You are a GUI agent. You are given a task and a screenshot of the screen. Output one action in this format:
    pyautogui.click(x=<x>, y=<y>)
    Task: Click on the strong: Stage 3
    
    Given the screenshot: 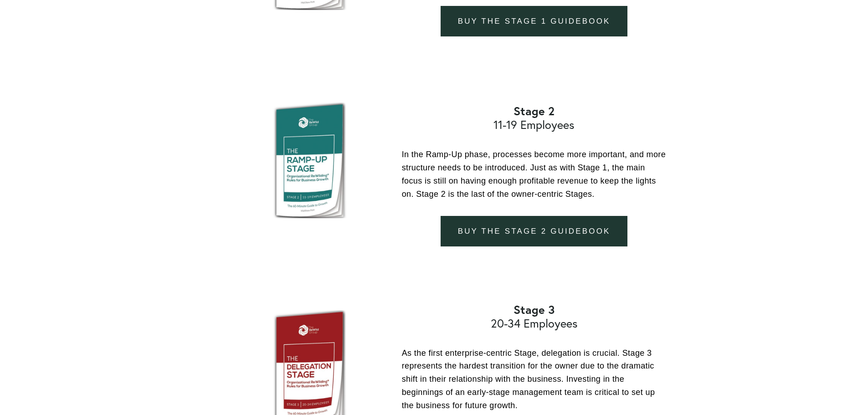 What is the action you would take?
    pyautogui.click(x=534, y=309)
    